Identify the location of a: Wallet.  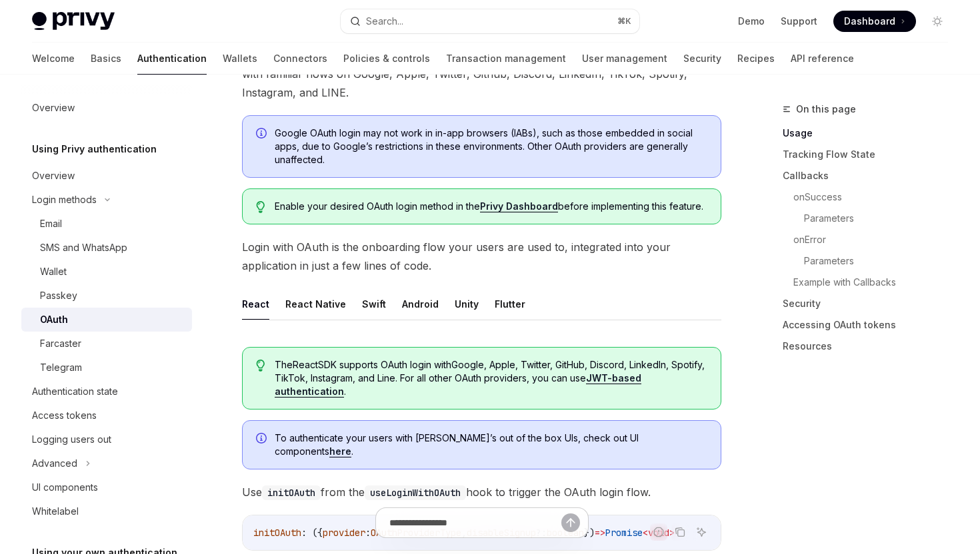
(107, 272).